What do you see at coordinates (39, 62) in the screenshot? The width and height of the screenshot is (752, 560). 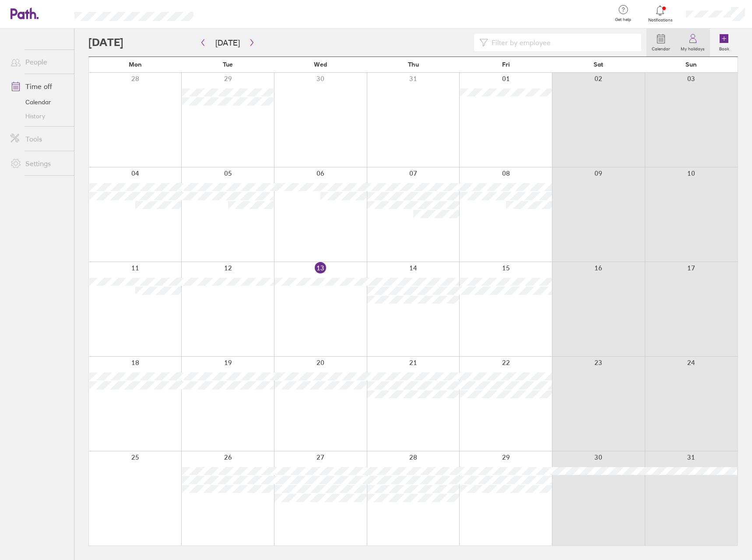 I see `a: People` at bounding box center [39, 62].